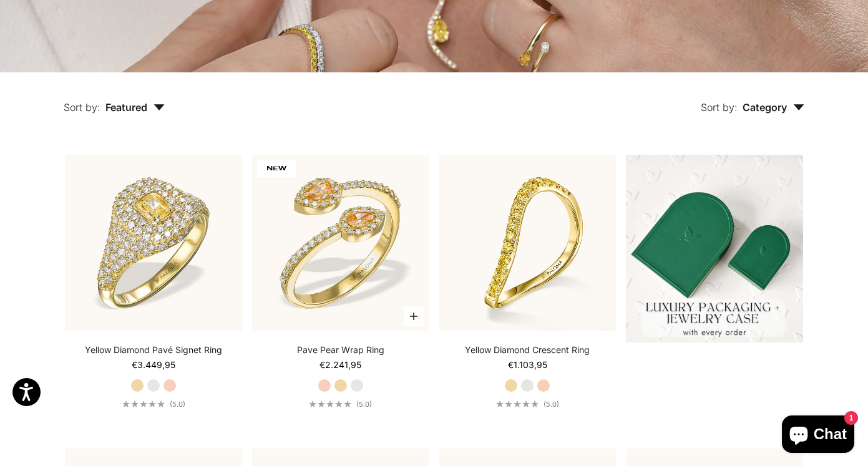 The width and height of the screenshot is (868, 466). What do you see at coordinates (341, 350) in the screenshot?
I see `a: Pave Pear Wrap Ring` at bounding box center [341, 350].